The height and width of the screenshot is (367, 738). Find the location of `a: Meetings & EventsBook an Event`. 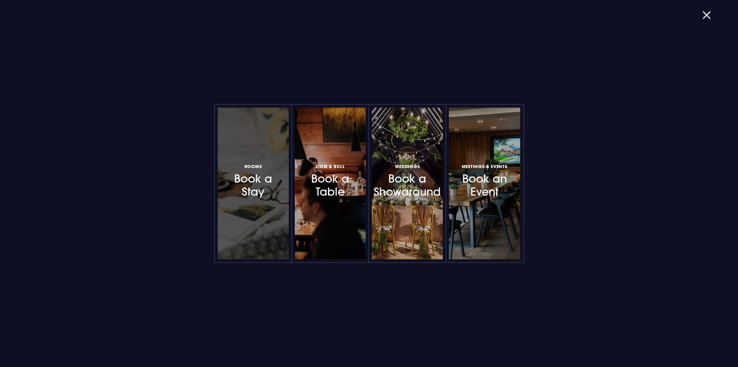

a: Meetings & EventsBook an Event is located at coordinates (485, 184).